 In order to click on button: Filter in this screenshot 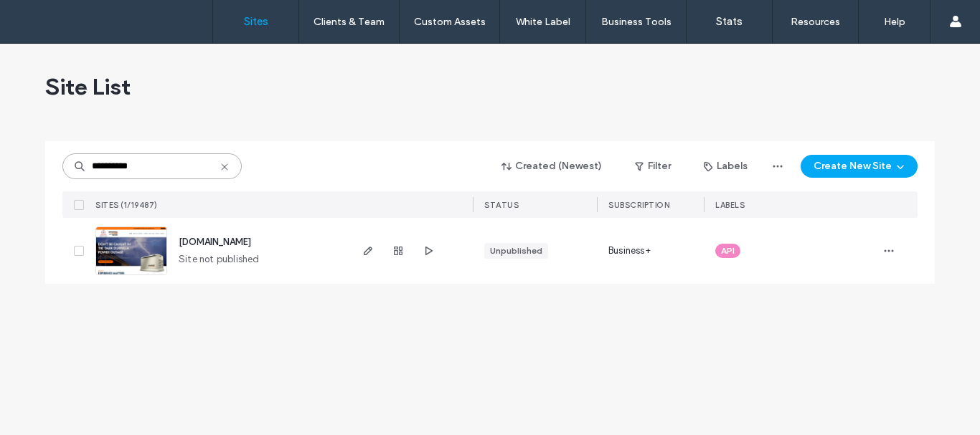, I will do `click(653, 166)`.